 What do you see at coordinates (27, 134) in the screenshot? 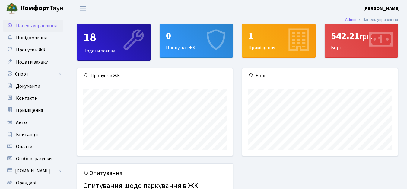
I see `span: Квитанції` at bounding box center [27, 134].